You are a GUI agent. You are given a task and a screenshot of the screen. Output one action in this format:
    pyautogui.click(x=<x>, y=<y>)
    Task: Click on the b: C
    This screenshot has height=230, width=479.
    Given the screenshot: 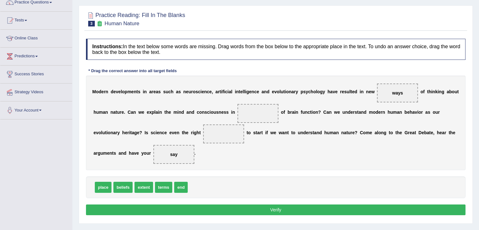 What is the action you would take?
    pyautogui.click(x=129, y=112)
    